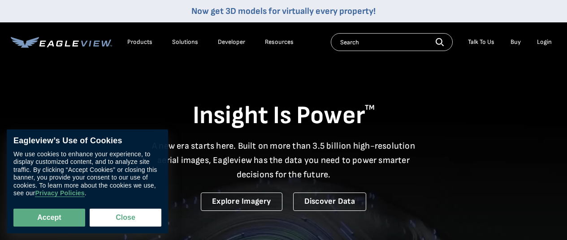  I want to click on a: Privacy Policies, so click(60, 194).